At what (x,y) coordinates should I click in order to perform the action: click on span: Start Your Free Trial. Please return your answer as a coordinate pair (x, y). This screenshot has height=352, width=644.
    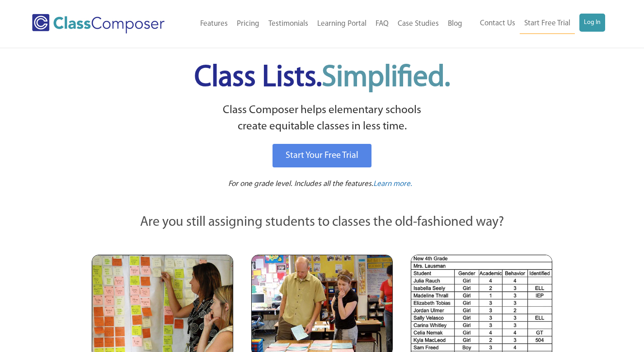
    Looking at the image, I should click on (322, 156).